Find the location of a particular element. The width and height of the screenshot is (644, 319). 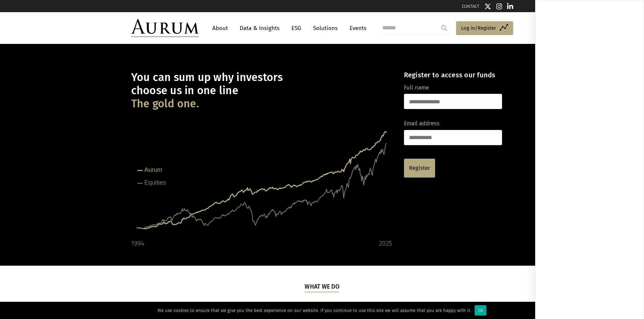

h4: Register to access our funds is located at coordinates (453, 75).